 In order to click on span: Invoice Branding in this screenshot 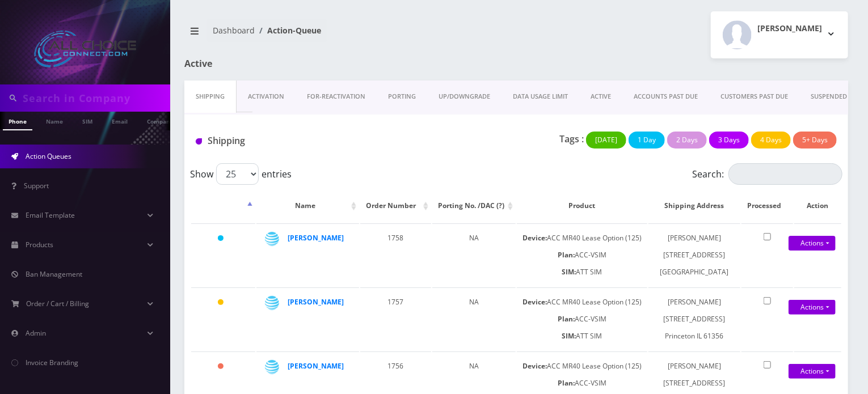, I will do `click(52, 363)`.